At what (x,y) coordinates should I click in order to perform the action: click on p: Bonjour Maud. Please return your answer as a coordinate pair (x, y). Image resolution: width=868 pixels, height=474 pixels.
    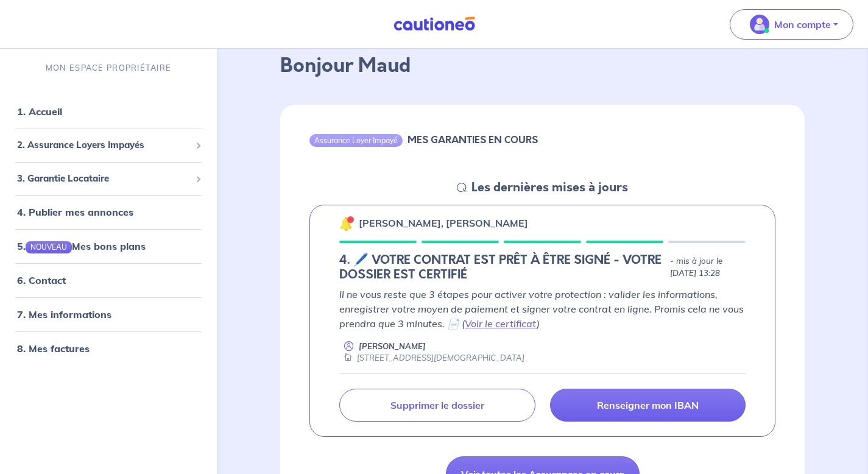
    Looking at the image, I should click on (542, 66).